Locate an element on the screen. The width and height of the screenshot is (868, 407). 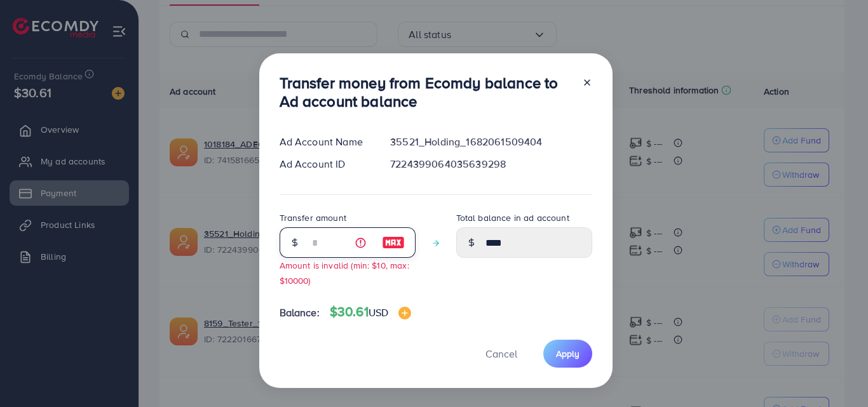
h4: $30.61 is located at coordinates (370, 312).